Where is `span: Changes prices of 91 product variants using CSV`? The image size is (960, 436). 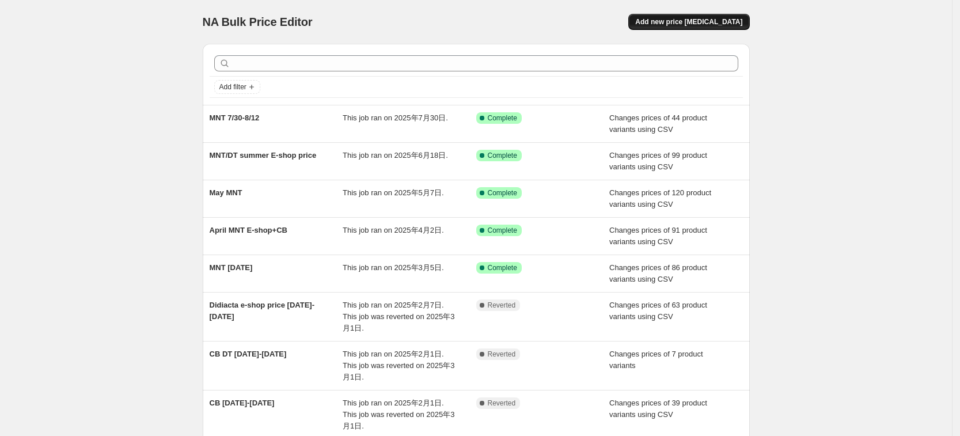
span: Changes prices of 91 product variants using CSV is located at coordinates (658, 236).